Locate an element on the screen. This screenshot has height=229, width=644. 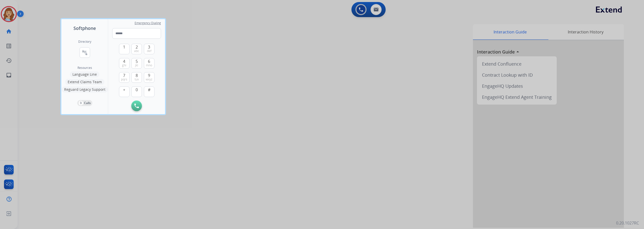
span: mno is located at coordinates (149, 65).